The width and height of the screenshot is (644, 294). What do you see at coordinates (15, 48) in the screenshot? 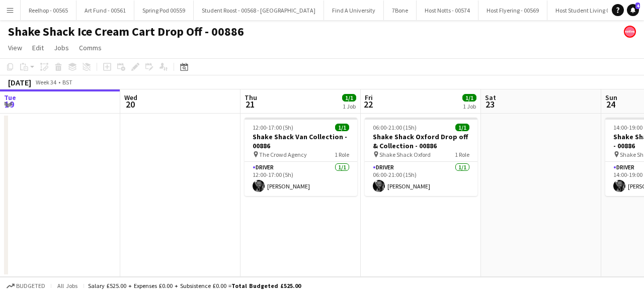
I see `span: View` at bounding box center [15, 48].